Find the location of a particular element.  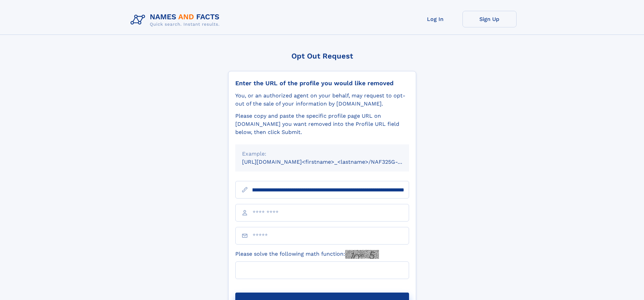

div: Example: is located at coordinates (322, 154).